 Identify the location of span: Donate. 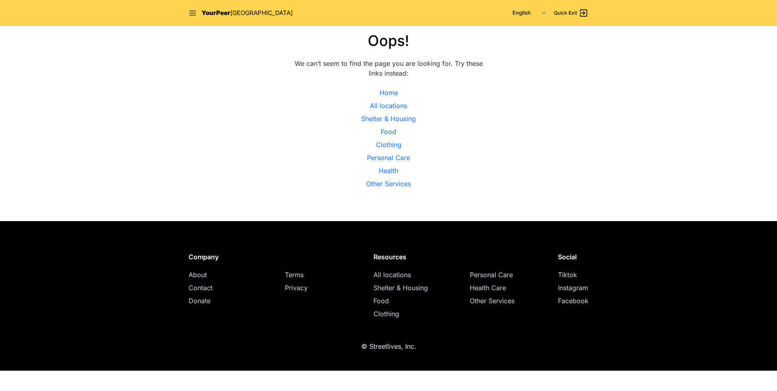
(199, 301).